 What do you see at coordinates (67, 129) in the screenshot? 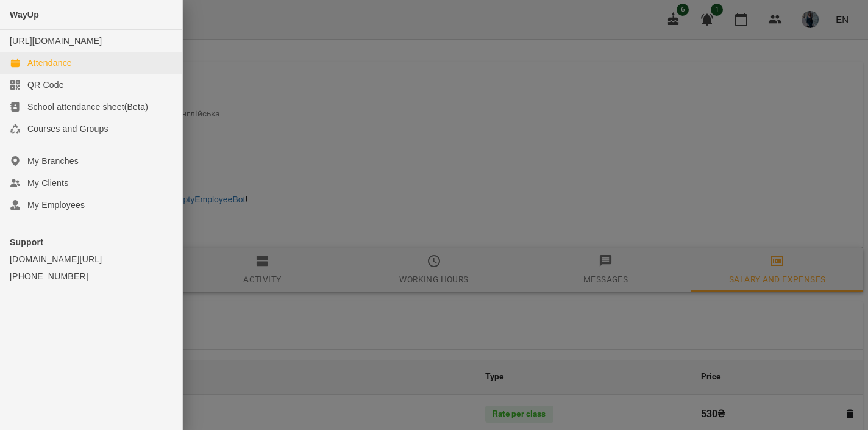
I see `div: Courses and Groups` at bounding box center [67, 129].